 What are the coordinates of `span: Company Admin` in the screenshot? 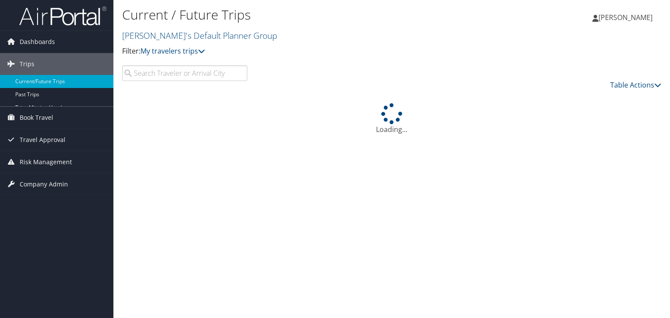 It's located at (44, 185).